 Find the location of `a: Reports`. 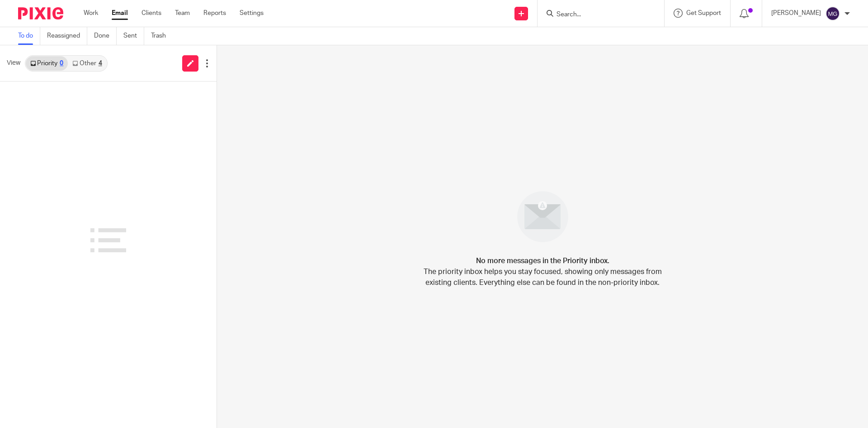

a: Reports is located at coordinates (215, 13).